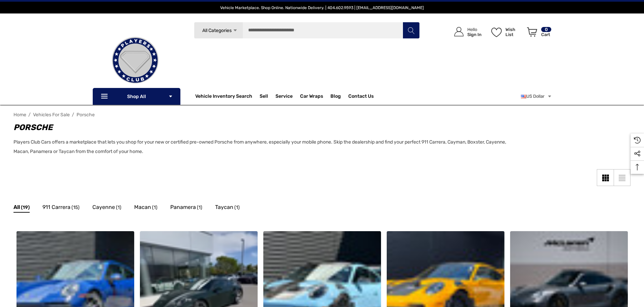 This screenshot has width=644, height=307. What do you see at coordinates (465, 32) in the screenshot?
I see `a: Sign in` at bounding box center [465, 32].